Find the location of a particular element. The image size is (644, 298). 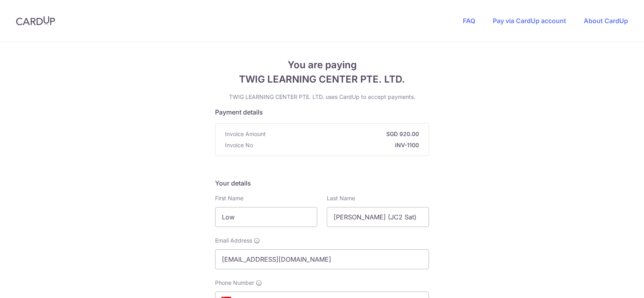

span: Invoice No is located at coordinates (239, 145).